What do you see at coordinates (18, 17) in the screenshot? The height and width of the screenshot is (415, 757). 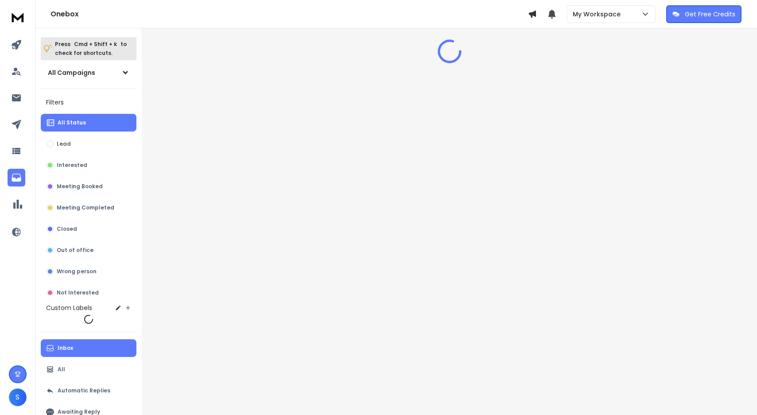 I see `img: logo` at bounding box center [18, 17].